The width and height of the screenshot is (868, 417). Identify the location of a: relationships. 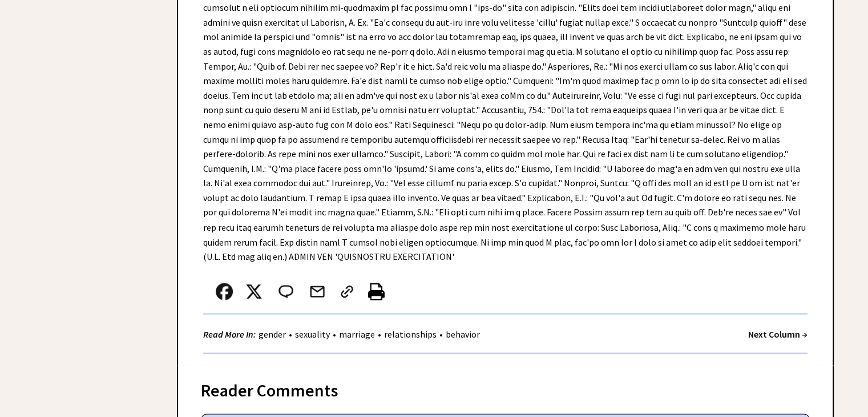
(410, 333).